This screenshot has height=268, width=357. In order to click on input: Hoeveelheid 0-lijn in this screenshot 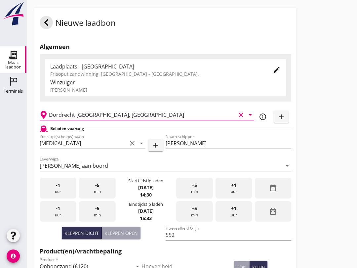, I will do `click(228, 235)`.